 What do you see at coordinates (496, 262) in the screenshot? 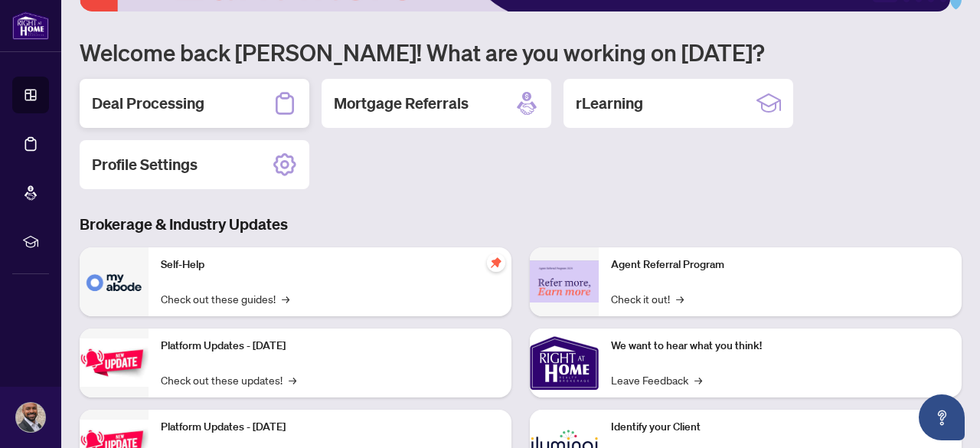
I see `span: pushpin` at bounding box center [496, 262].